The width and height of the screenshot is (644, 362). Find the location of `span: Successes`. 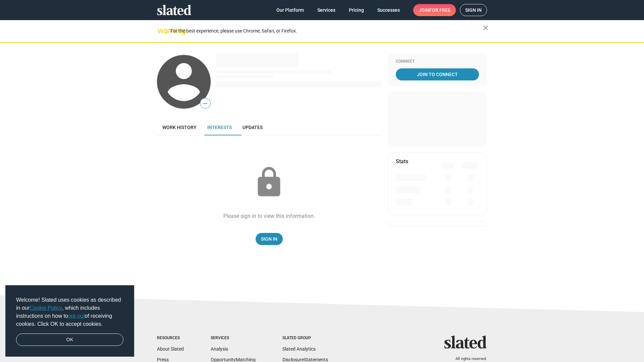

span: Successes is located at coordinates (388, 10).